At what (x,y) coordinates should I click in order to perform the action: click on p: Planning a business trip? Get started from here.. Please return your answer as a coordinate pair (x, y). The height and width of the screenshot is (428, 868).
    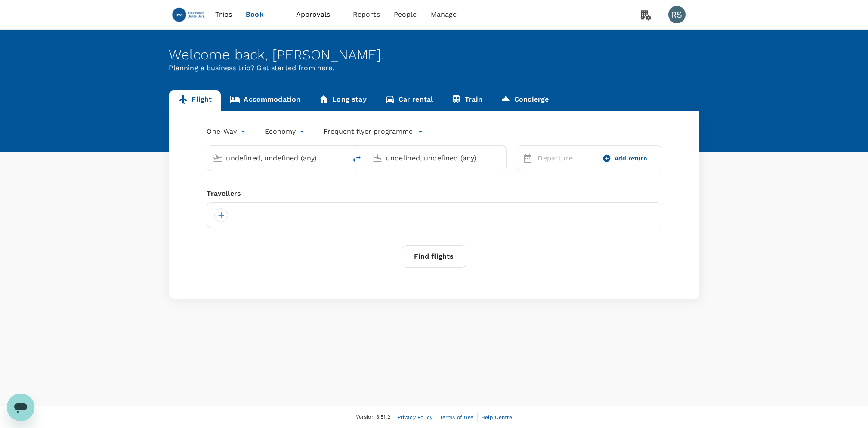
    Looking at the image, I should click on (434, 68).